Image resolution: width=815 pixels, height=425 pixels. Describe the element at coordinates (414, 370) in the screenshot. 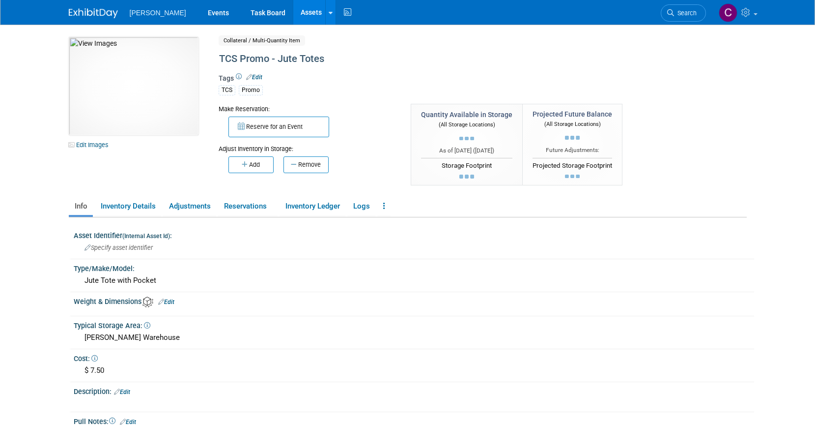

I see `div: $ 7.50` at that location.